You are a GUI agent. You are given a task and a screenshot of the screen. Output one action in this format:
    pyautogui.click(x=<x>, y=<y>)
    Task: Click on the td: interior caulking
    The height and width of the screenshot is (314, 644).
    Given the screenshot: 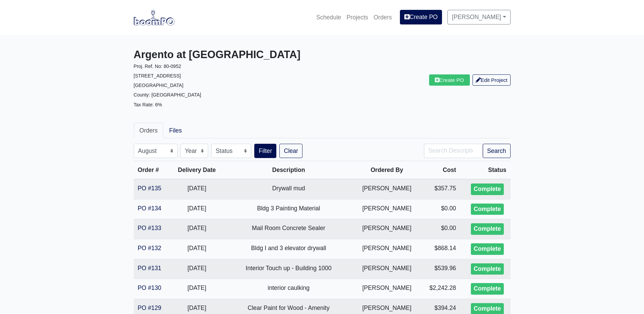 What is the action you would take?
    pyautogui.click(x=289, y=289)
    